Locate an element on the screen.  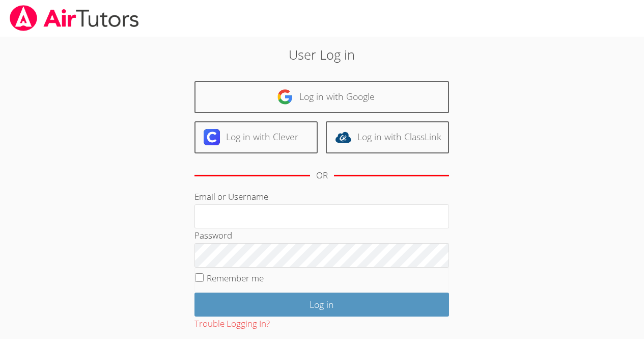
a: Log in with ClassLink is located at coordinates (387, 137).